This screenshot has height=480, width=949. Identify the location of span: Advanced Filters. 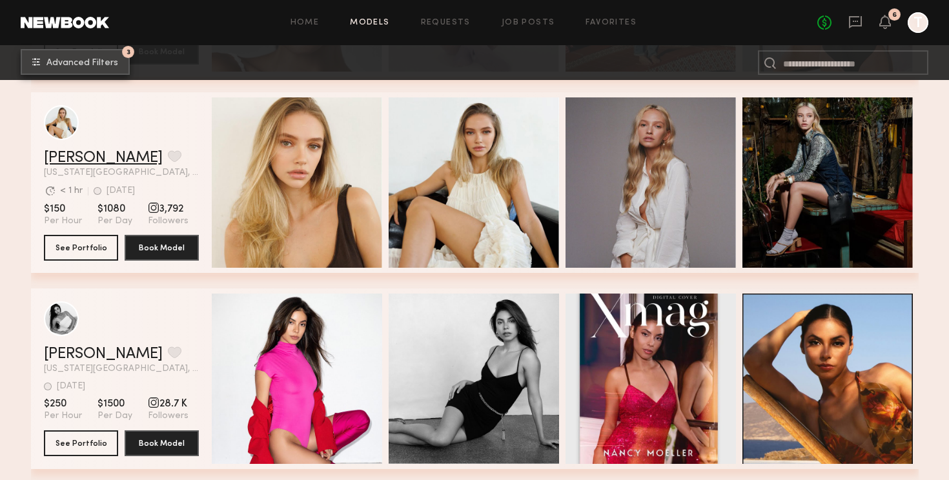
(82, 63).